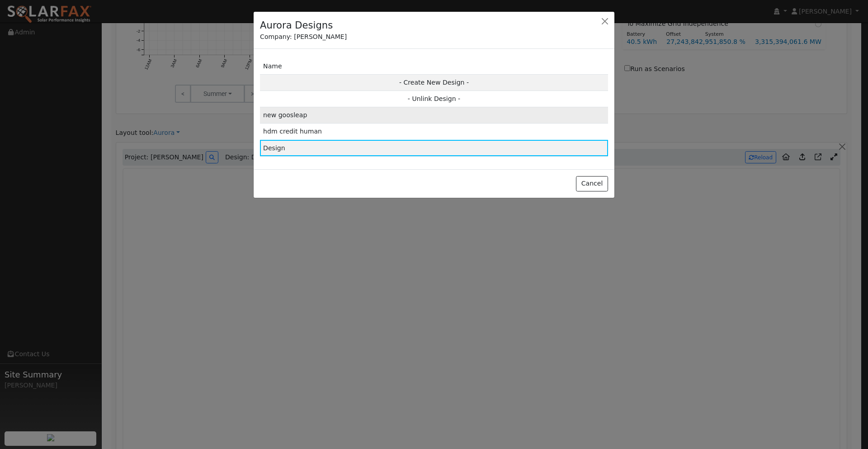 Image resolution: width=868 pixels, height=449 pixels. I want to click on td: - Create New Design -, so click(434, 82).